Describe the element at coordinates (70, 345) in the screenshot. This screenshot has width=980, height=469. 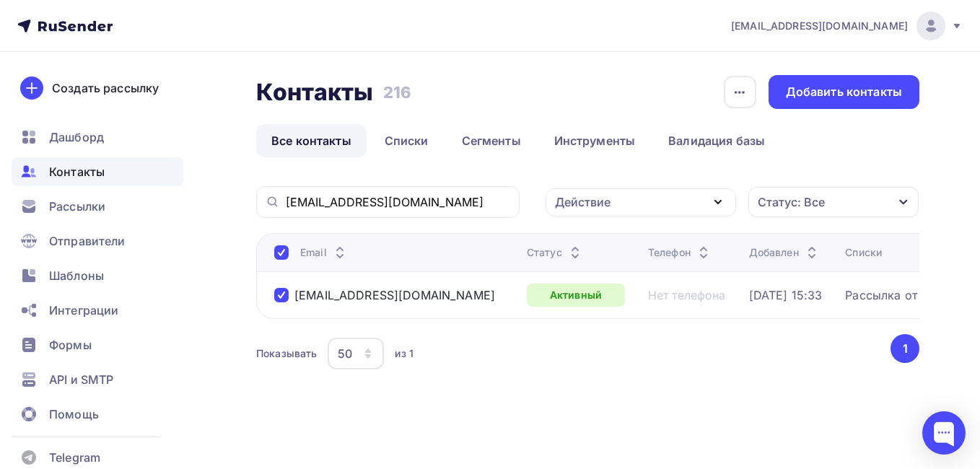
I see `span: Формы` at that location.